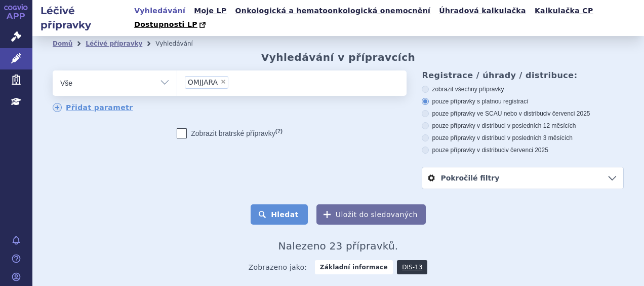 This screenshot has height=286, width=644. Describe the element at coordinates (229, 133) in the screenshot. I see `label: Zobrazit bratrské přípravky` at that location.